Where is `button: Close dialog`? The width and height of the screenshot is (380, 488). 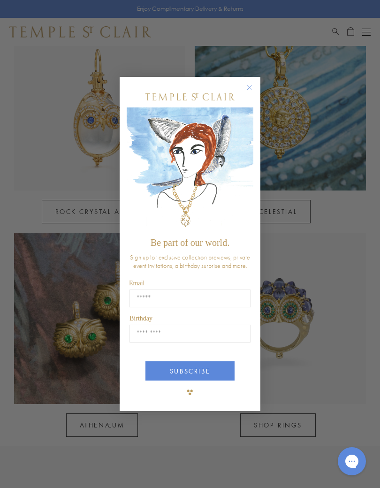 button: Close dialog is located at coordinates (254, 92).